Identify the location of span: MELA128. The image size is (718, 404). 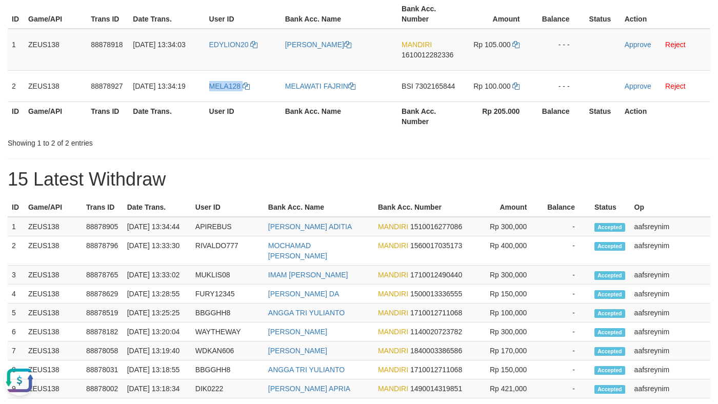
(225, 86).